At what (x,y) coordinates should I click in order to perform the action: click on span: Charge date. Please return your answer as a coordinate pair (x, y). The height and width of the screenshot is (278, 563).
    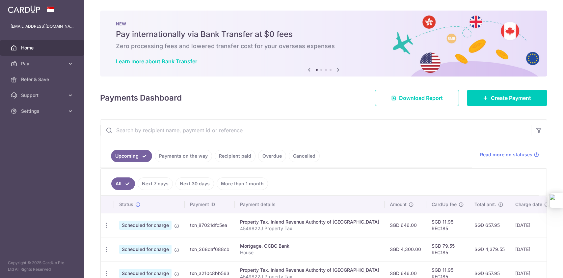
    Looking at the image, I should click on (529, 204).